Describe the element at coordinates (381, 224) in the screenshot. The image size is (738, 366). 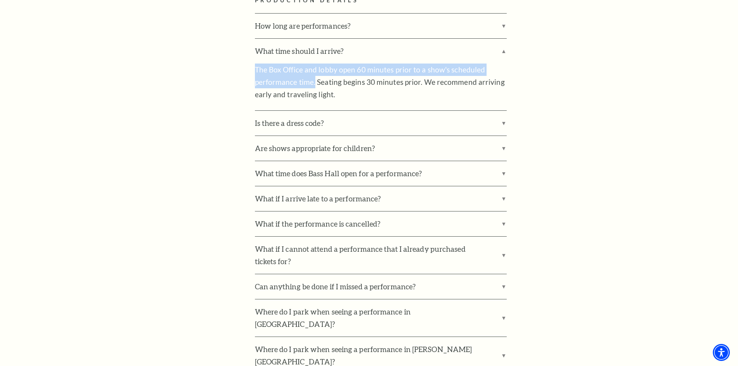
I see `label: What if the performance is cancelled?` at that location.